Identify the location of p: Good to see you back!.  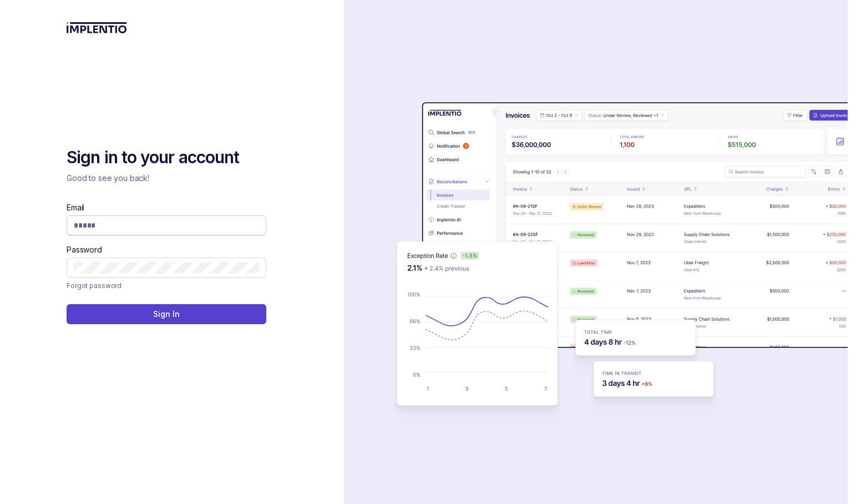
(166, 178).